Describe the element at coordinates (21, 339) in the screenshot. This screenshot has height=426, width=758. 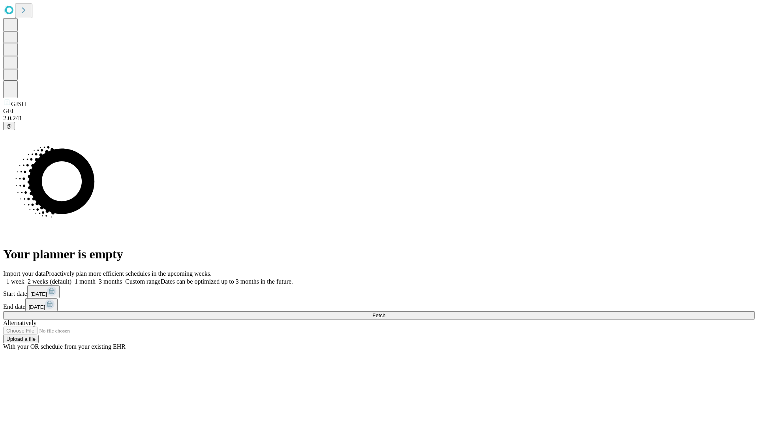
I see `button: Upload a file` at that location.